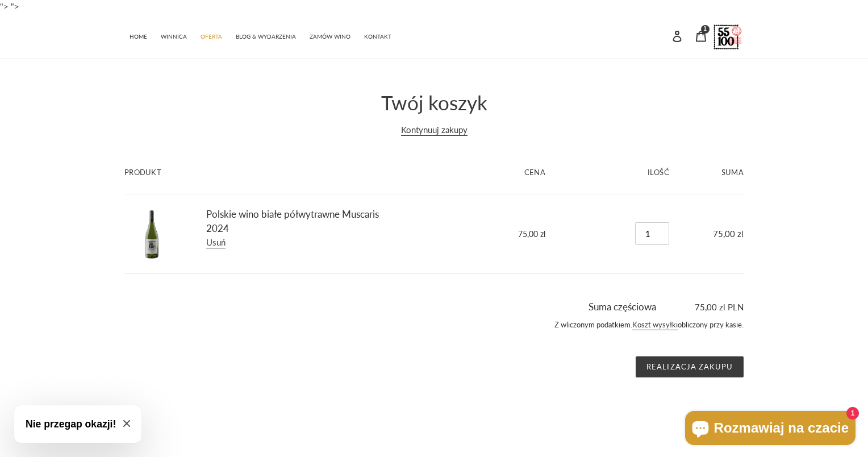 Image resolution: width=868 pixels, height=457 pixels. Describe the element at coordinates (138, 36) in the screenshot. I see `span: HOME` at that location.